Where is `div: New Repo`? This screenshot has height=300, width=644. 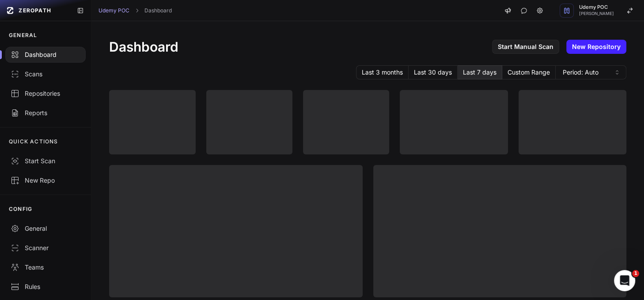
div: New Repo is located at coordinates (45, 180).